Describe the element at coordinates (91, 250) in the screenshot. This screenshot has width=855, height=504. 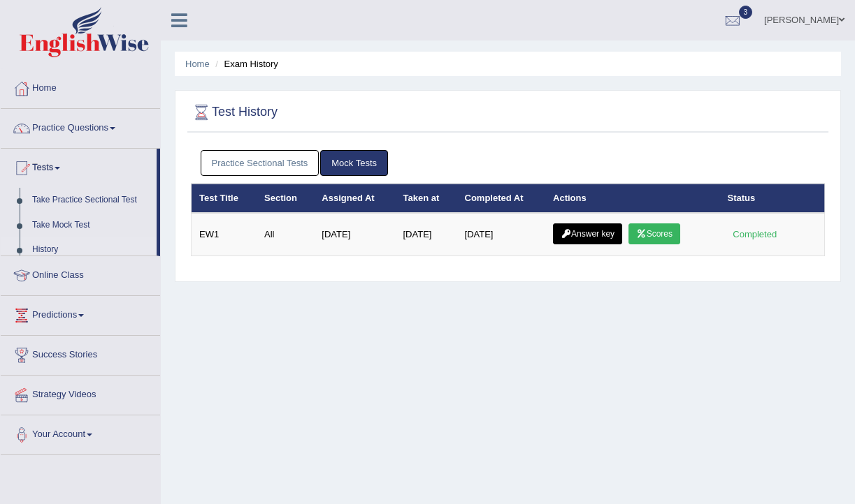
I see `a: History` at that location.